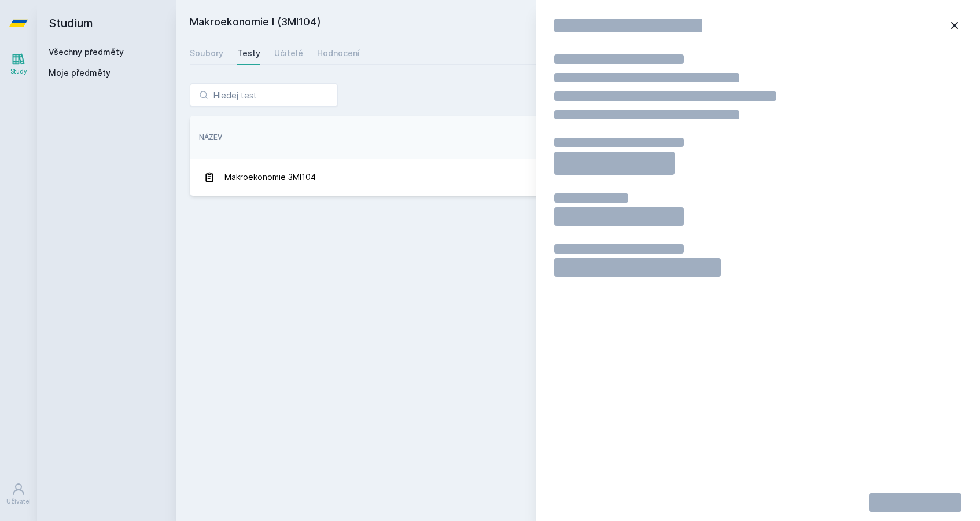 This screenshot has width=980, height=521. What do you see at coordinates (18, 63) in the screenshot?
I see `a: Study` at bounding box center [18, 63].